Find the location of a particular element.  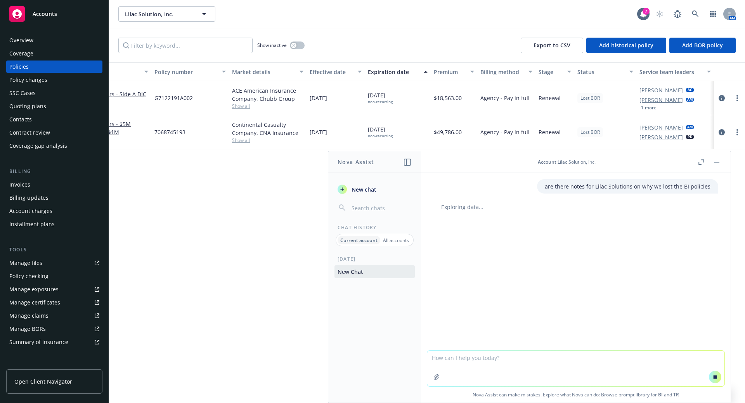

a: Overview is located at coordinates (54, 40).